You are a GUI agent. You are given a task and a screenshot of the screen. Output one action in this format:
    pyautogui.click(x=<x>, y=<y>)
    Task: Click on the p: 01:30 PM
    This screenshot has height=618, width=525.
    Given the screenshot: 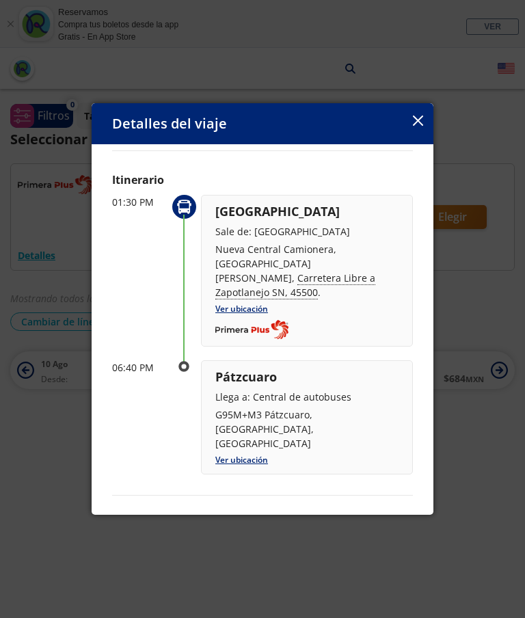 What is the action you would take?
    pyautogui.click(x=140, y=202)
    